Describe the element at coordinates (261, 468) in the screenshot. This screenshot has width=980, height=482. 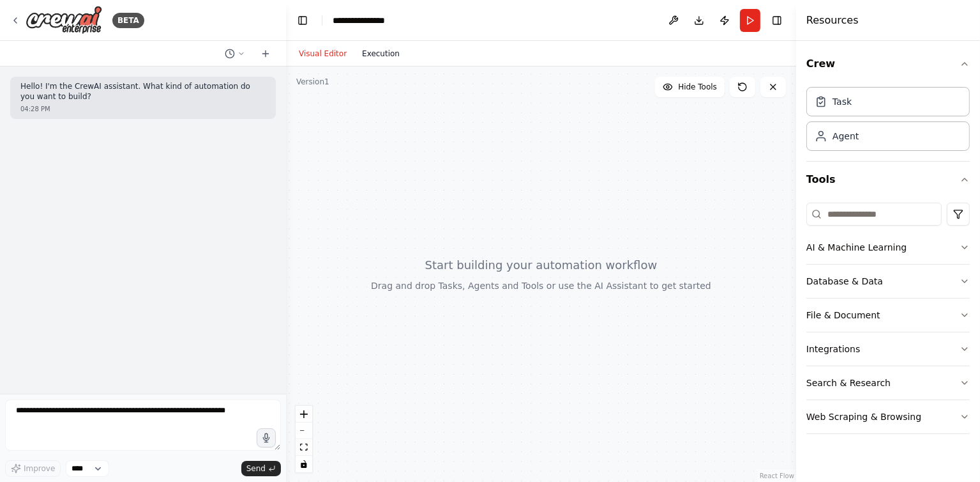
I see `button: Send` at that location.